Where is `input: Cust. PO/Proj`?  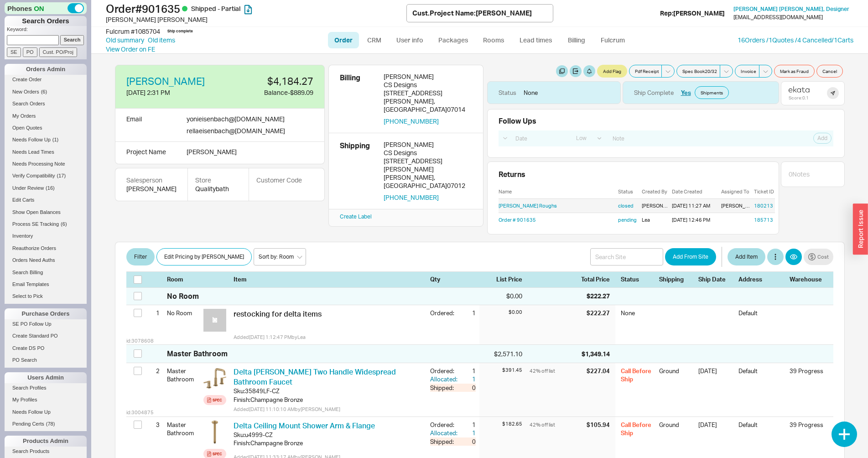 input: Cust. PO/Proj is located at coordinates (58, 52).